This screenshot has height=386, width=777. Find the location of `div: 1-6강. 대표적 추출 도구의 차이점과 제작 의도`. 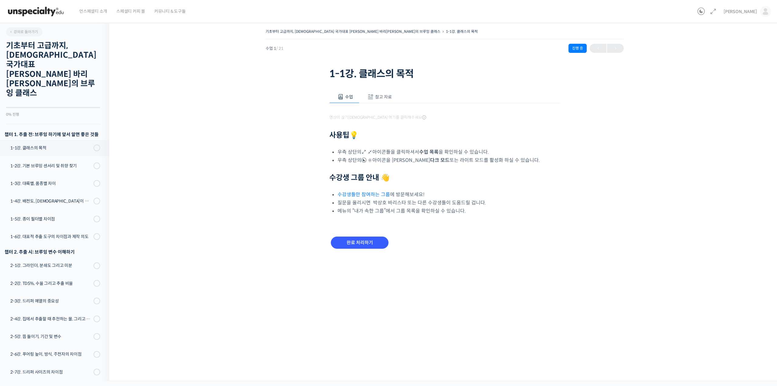

div: 1-6강. 대표적 추출 도구의 차이점과 제작 의도 is located at coordinates (51, 236).